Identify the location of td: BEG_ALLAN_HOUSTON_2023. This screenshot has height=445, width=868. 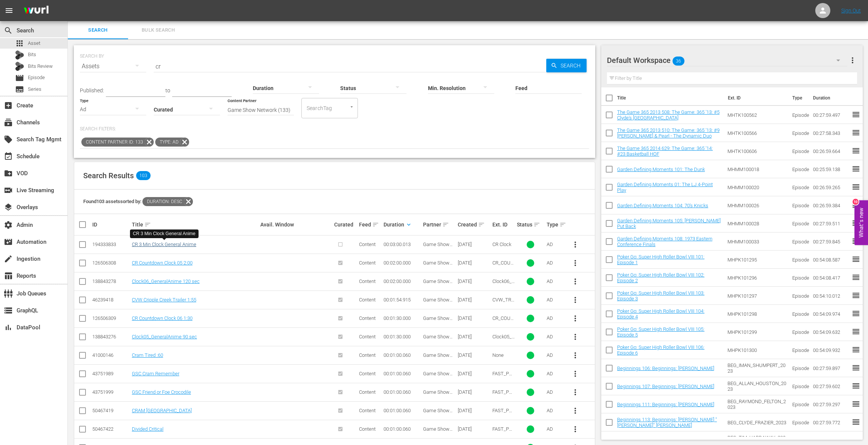
(757, 386).